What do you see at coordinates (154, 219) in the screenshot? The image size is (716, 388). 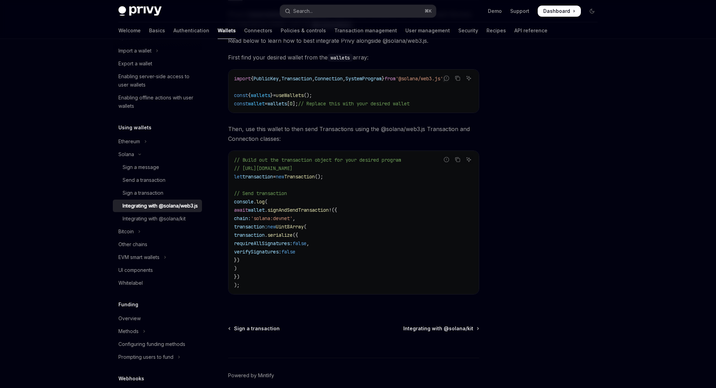 I see `div: Integrating with @solana/kit` at bounding box center [154, 219].